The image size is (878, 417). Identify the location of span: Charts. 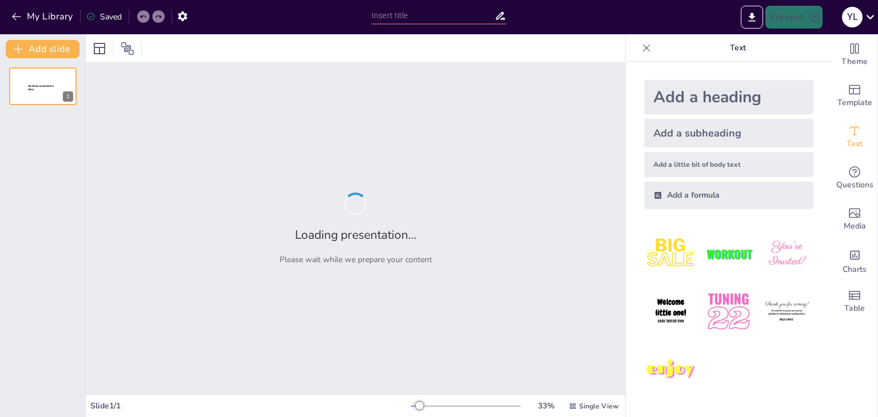
(855, 270).